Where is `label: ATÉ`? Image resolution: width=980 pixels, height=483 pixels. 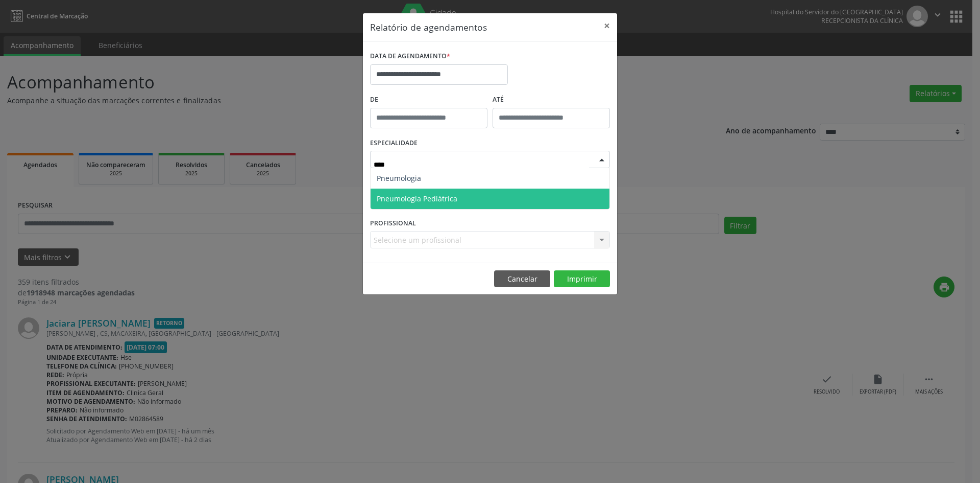
label: ATÉ is located at coordinates (551, 99).